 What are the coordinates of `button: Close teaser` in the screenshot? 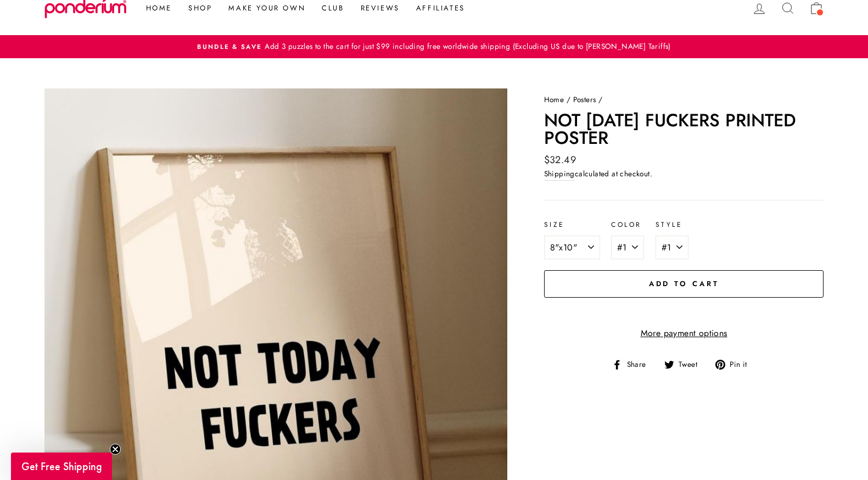 It's located at (115, 449).